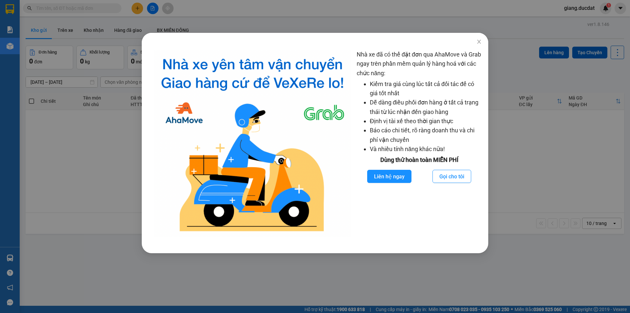  Describe the element at coordinates (389, 176) in the screenshot. I see `span: Liên hệ ngay` at that location.